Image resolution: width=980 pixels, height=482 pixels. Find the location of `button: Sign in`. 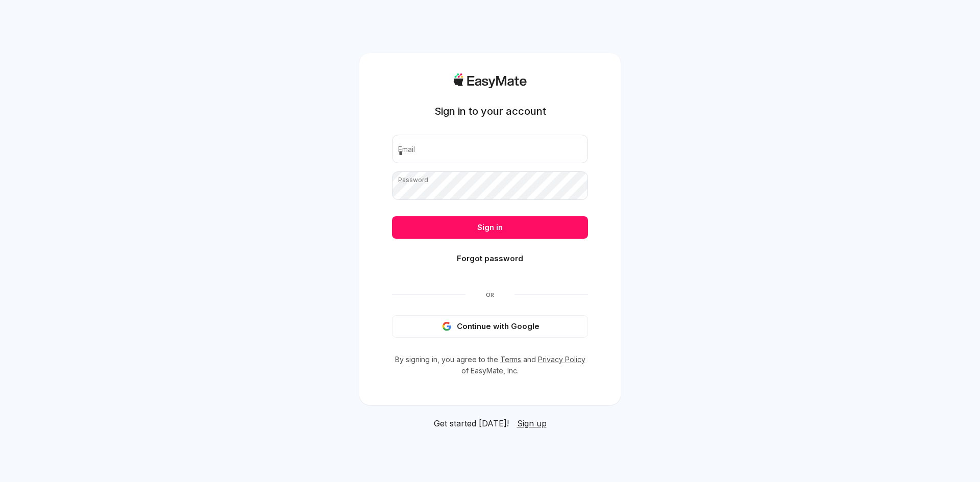

button: Sign in is located at coordinates (490, 228).